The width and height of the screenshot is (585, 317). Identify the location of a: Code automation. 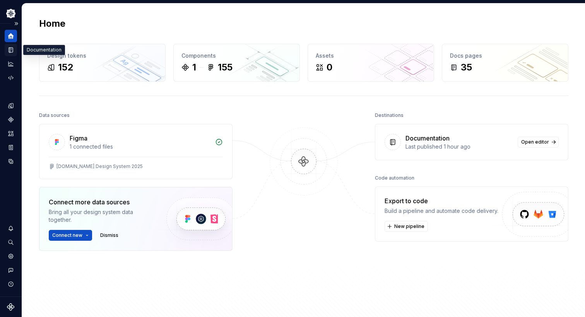
(11, 78).